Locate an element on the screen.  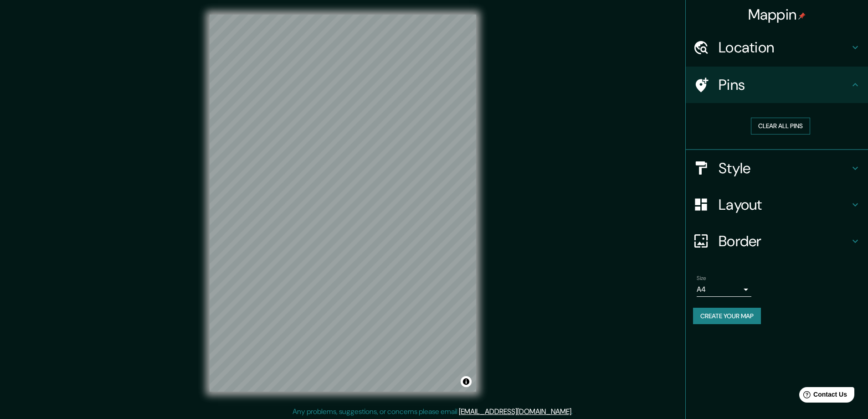
h4: Border is located at coordinates (784, 241).